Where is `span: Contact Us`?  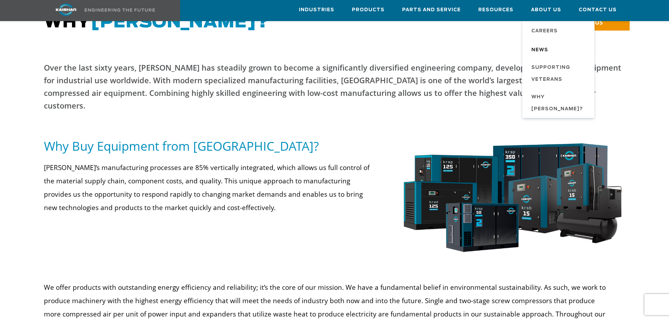 span: Contact Us is located at coordinates (597, 10).